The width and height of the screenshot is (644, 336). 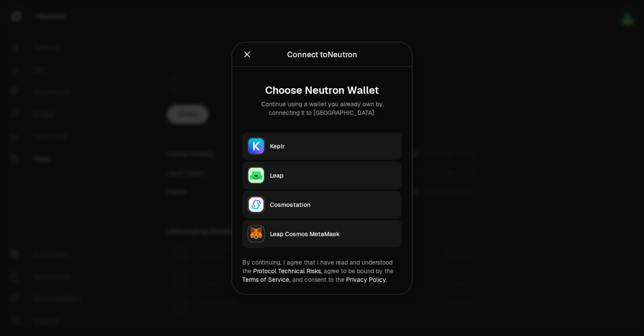 What do you see at coordinates (256, 175) in the screenshot?
I see `img: Leap` at bounding box center [256, 175].